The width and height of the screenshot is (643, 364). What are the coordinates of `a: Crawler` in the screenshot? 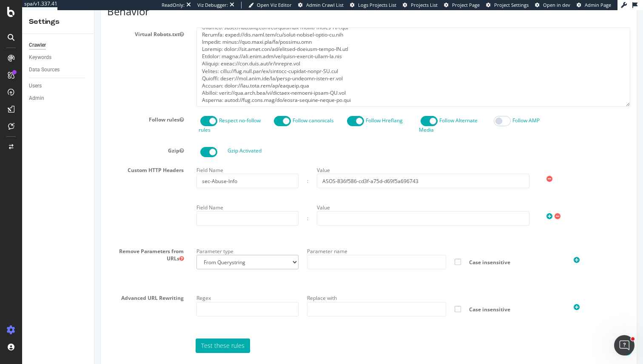 It's located at (58, 45).